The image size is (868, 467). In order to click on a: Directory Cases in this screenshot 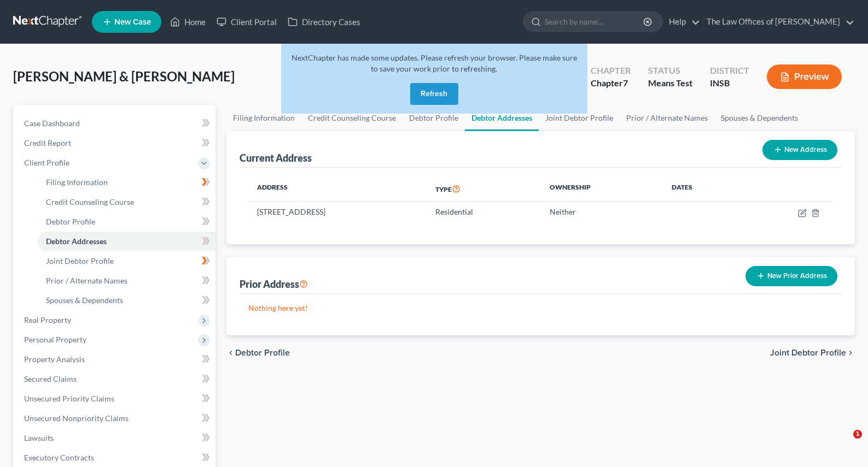, I will do `click(324, 22)`.